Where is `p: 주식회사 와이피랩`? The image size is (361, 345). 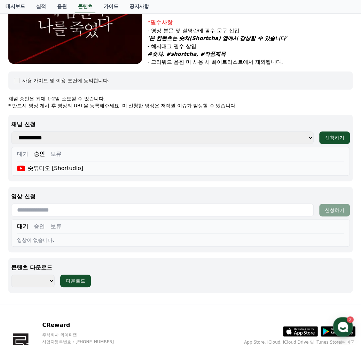
p: 주식회사 와이피랩 is located at coordinates (85, 335).